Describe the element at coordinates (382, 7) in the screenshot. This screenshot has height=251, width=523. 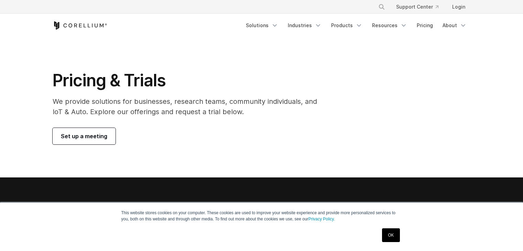
I see `button: Search` at that location.